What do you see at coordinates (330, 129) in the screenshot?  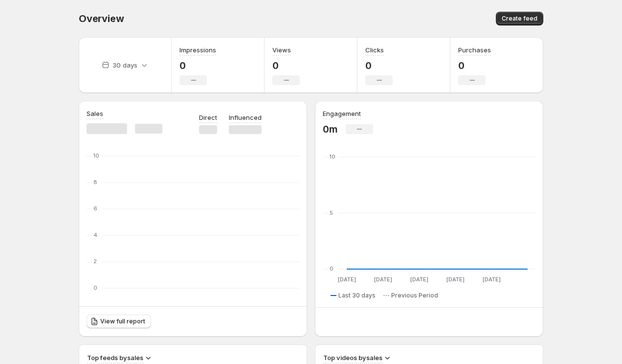 I see `p: 0m` at bounding box center [330, 129].